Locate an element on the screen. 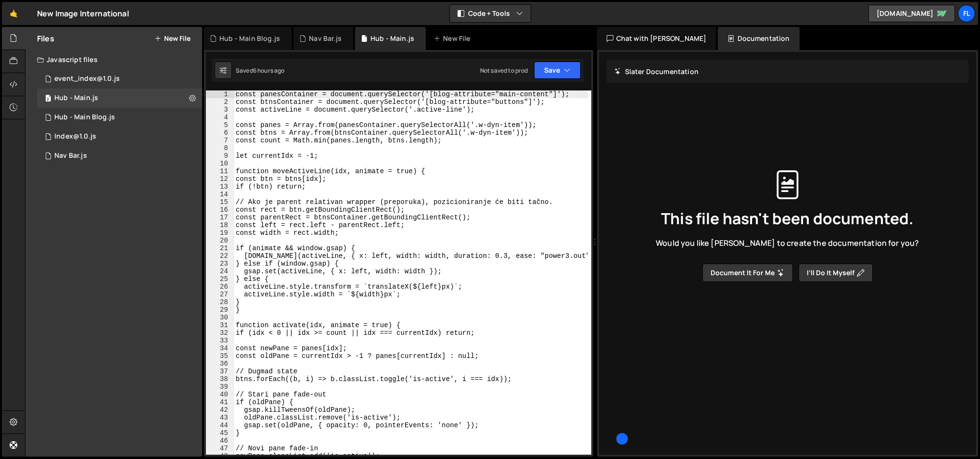 This screenshot has width=980, height=459. div: 15795/46353.js is located at coordinates (120, 117).